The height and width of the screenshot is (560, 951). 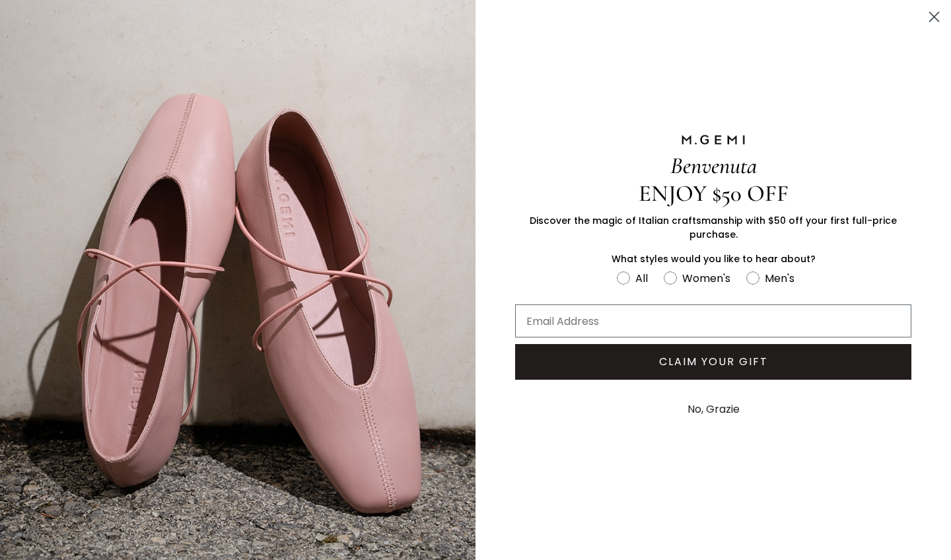 What do you see at coordinates (713, 227) in the screenshot?
I see `span: Discover the magic of Italian craftsmanship with $50 off your first full-price purchase.` at bounding box center [713, 227].